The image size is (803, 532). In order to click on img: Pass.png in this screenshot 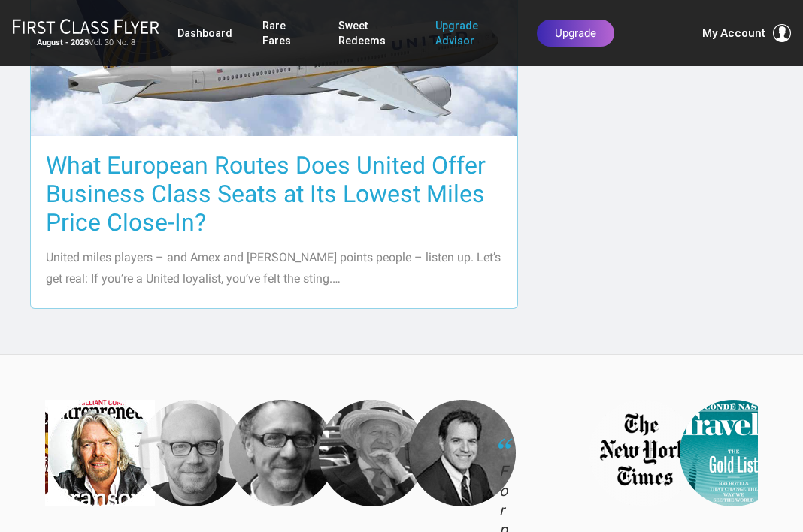, I will do `click(463, 454)`.